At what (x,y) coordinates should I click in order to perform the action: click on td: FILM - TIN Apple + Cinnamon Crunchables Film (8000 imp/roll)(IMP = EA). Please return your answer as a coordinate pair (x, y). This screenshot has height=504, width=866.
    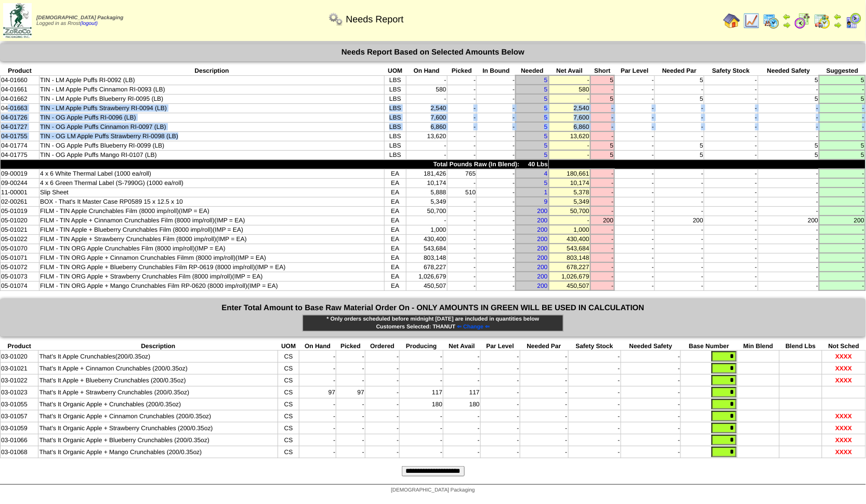
    Looking at the image, I should click on (212, 221).